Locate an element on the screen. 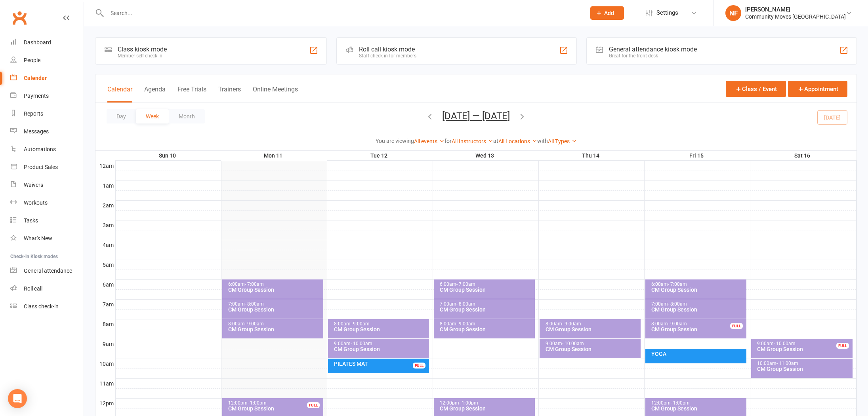 Image resolution: width=868 pixels, height=416 pixels. div: Payments is located at coordinates (36, 96).